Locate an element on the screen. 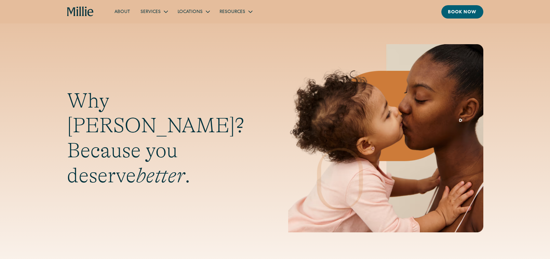 This screenshot has height=259, width=550. div: Book now is located at coordinates (462, 12).